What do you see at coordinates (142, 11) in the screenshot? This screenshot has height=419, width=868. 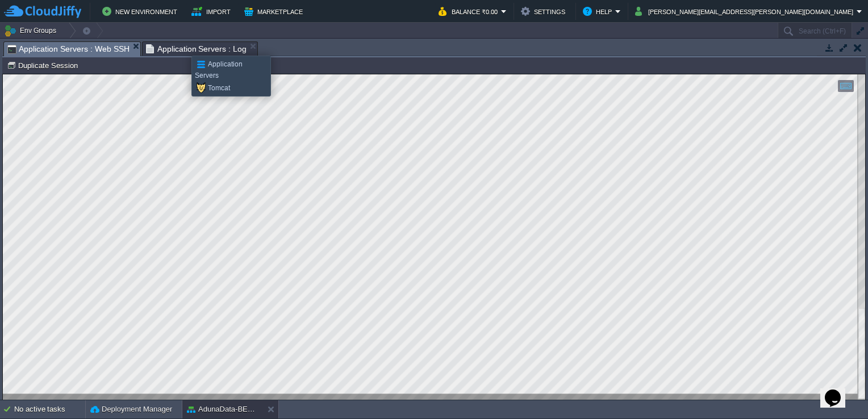 I see `button: New Environment` at bounding box center [142, 11].